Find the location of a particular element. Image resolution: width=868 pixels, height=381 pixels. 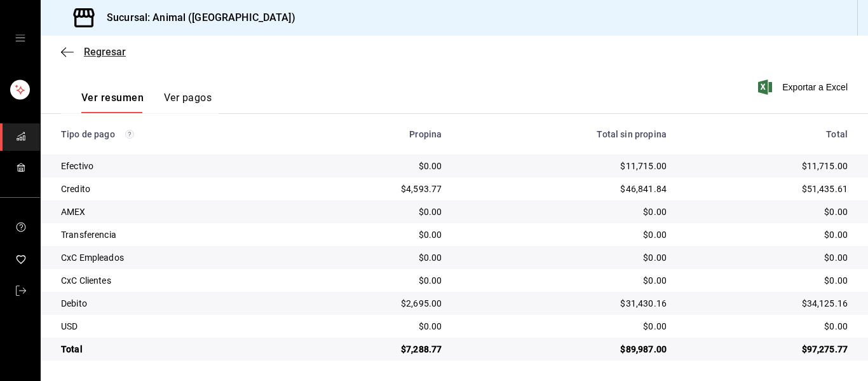

div: $31,430.16 is located at coordinates (564, 303).